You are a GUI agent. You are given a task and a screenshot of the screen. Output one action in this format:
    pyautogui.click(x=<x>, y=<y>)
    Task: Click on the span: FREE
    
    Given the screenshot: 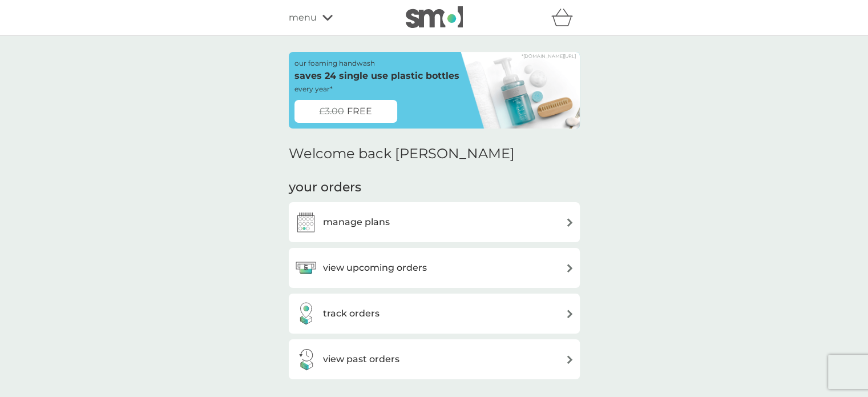 What is the action you would take?
    pyautogui.click(x=360, y=111)
    